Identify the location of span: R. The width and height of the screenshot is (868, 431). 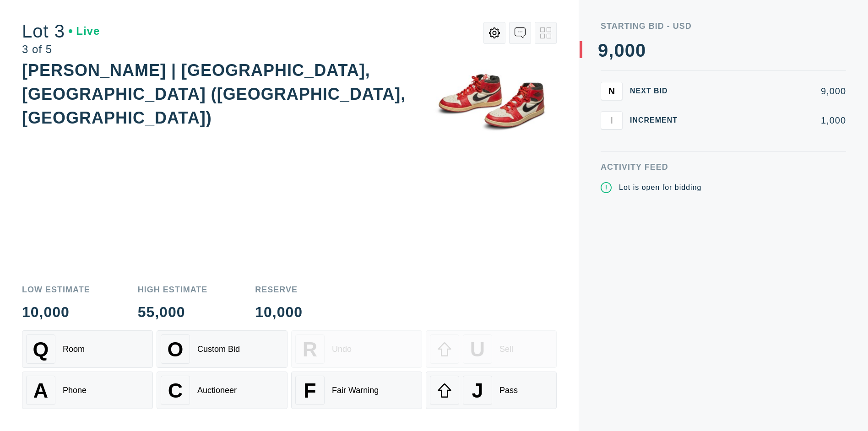
(310, 349).